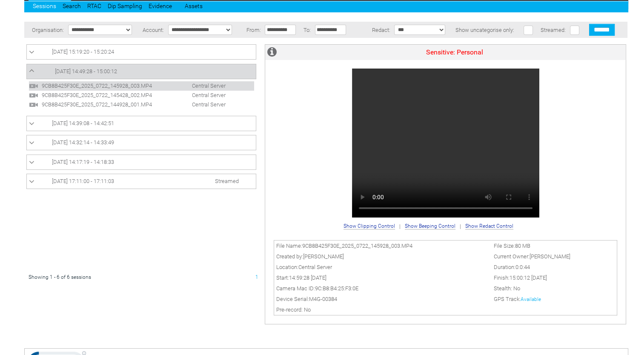  I want to click on span: Stealth:, so click(502, 288).